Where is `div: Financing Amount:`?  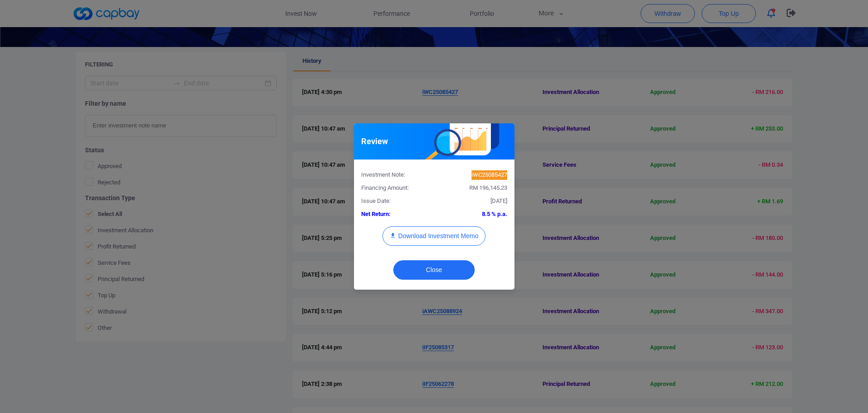 div: Financing Amount: is located at coordinates (394, 188).